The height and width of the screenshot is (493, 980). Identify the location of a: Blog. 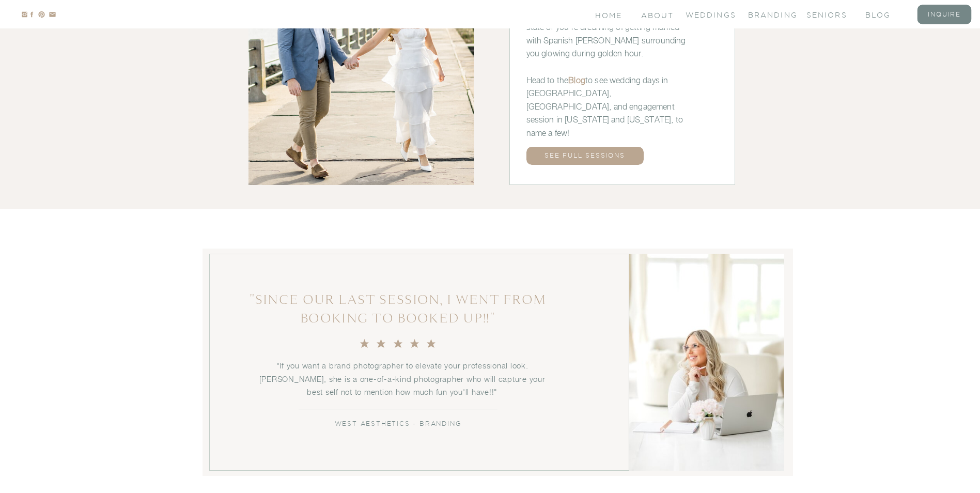
(577, 81).